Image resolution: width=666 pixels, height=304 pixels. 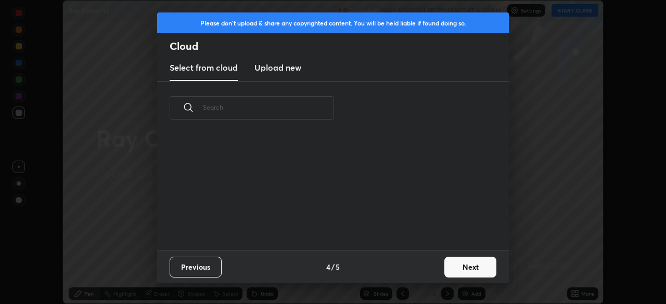 I want to click on div: Please don't upload & share any copyrighted content. You will be held liable if found doing so., so click(x=333, y=23).